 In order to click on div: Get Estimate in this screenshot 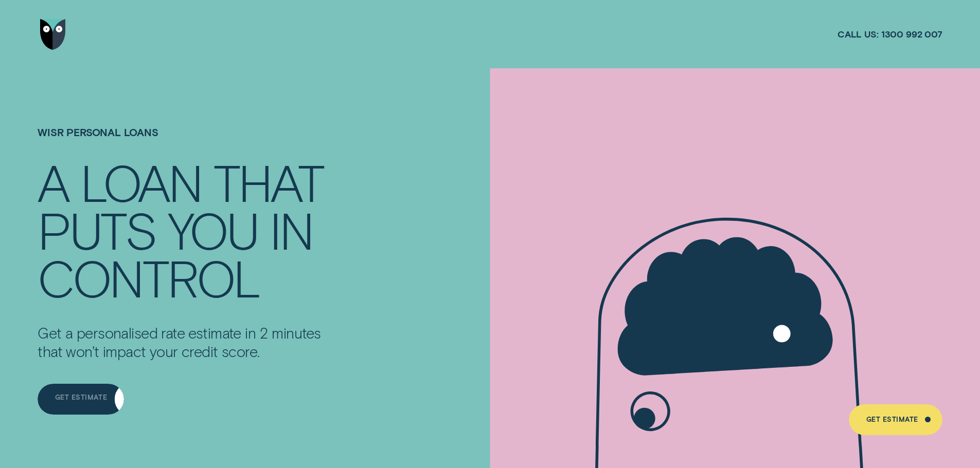, I will do `click(81, 397)`.